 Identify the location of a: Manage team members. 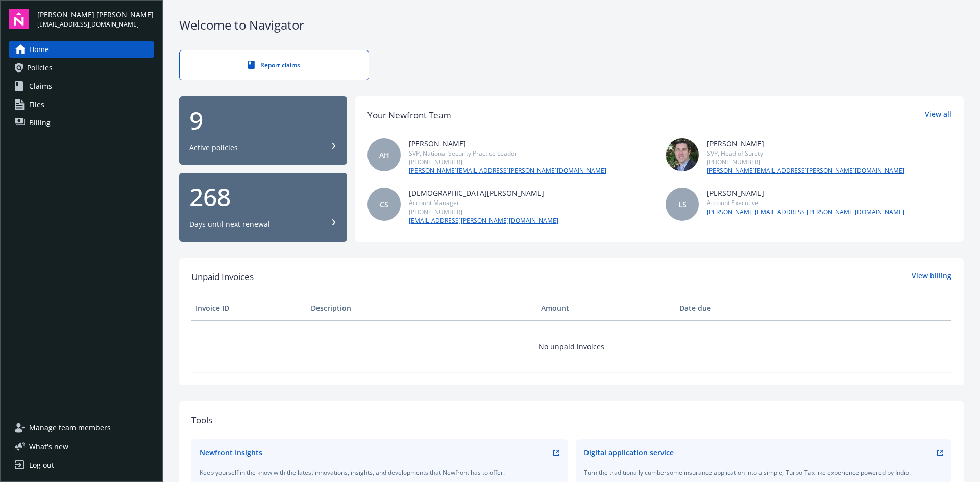
(81, 428).